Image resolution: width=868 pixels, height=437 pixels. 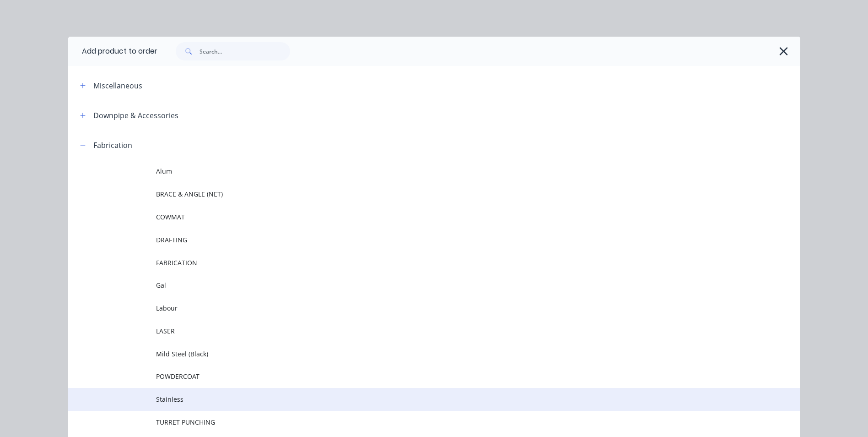 What do you see at coordinates (413, 217) in the screenshot?
I see `span: COWMAT` at bounding box center [413, 217].